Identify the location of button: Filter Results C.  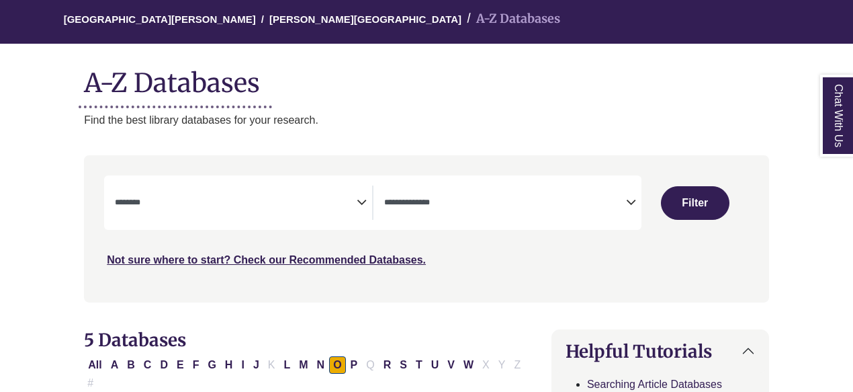
(148, 365).